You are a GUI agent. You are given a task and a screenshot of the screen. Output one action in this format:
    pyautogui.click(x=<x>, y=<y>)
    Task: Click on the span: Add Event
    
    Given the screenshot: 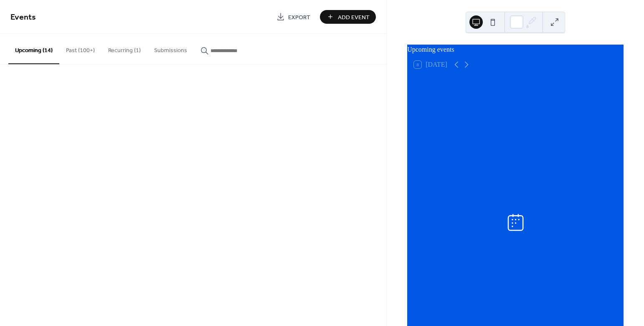 What is the action you would take?
    pyautogui.click(x=354, y=17)
    